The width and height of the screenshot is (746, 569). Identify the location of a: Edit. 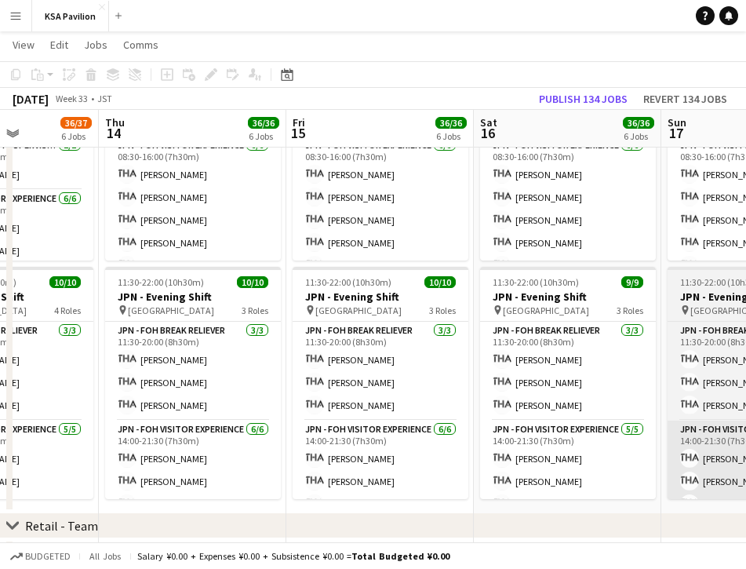
(59, 45).